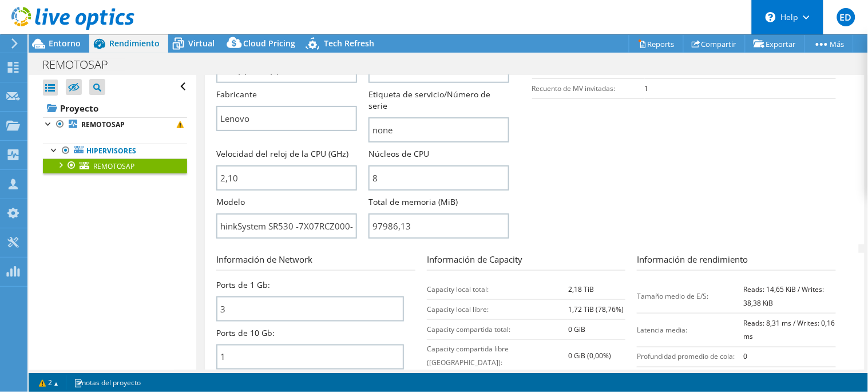 This screenshot has height=392, width=868. Describe the element at coordinates (439, 100) in the screenshot. I see `label: Etiqueta de servicio/Número de serie` at that location.